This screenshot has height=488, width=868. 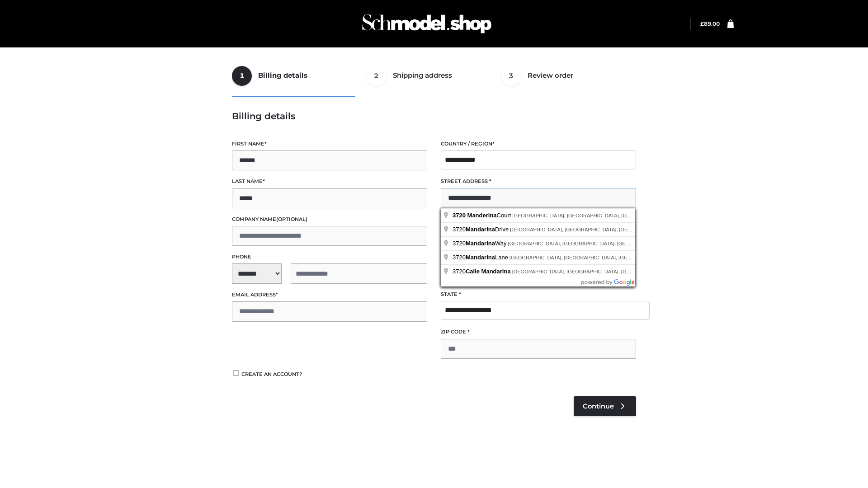 What do you see at coordinates (710, 24) in the screenshot?
I see `bdi: 89.00` at bounding box center [710, 24].